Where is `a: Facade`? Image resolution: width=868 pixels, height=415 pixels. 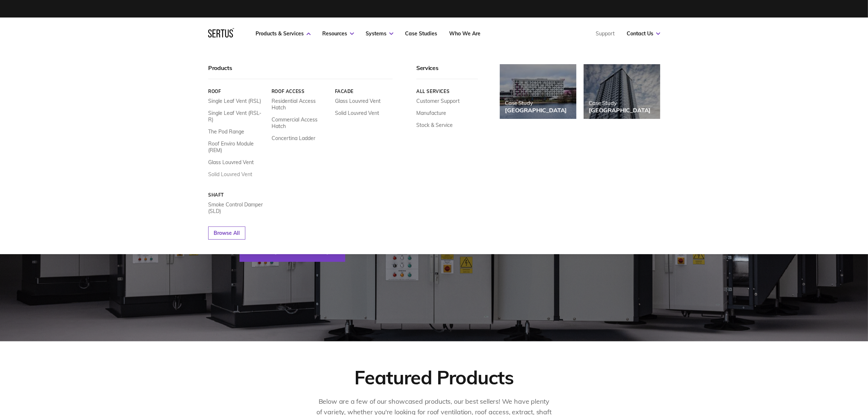
a: Facade is located at coordinates (363, 91).